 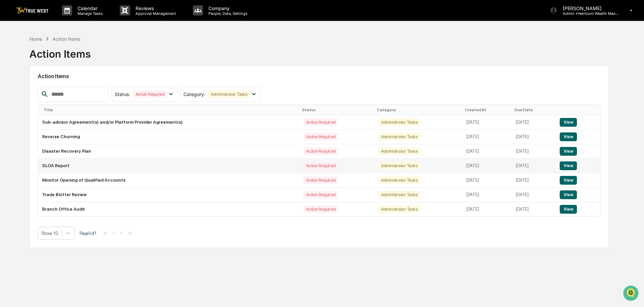 What do you see at coordinates (119, 58) in the screenshot?
I see `button: Start new chat` at bounding box center [119, 58].